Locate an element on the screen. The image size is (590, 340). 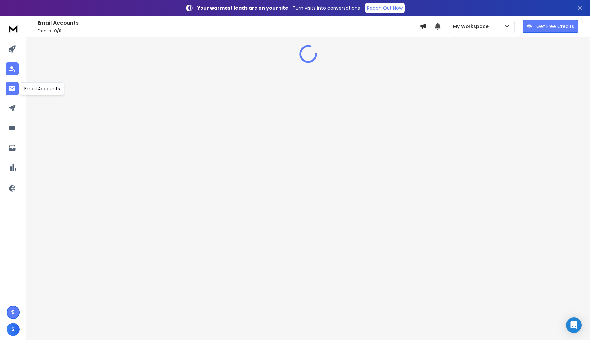
p: Emails : is located at coordinates (228, 31).